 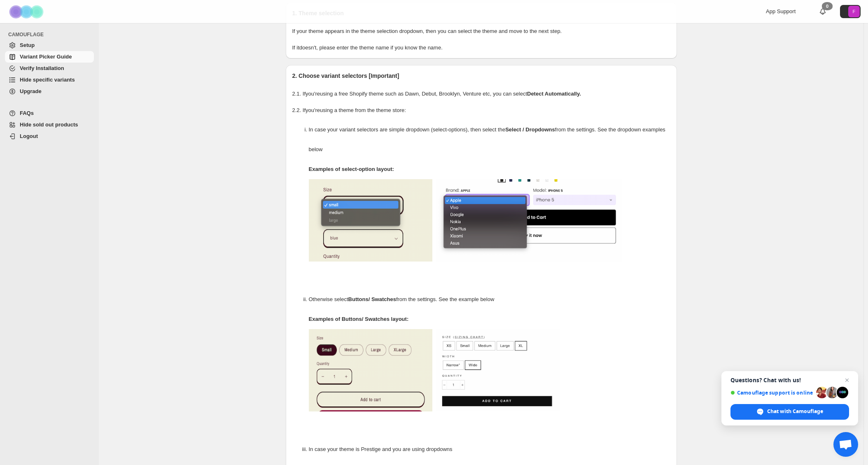 What do you see at coordinates (46, 57) in the screenshot?
I see `span: Variant Picker Guide` at bounding box center [46, 57].